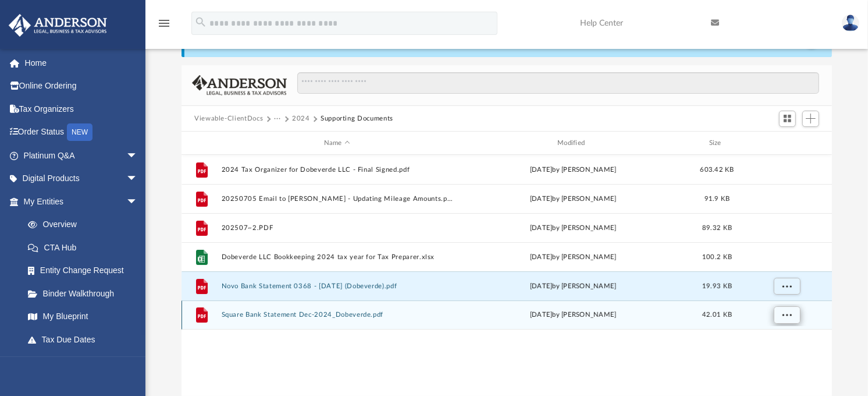 This screenshot has width=868, height=396. I want to click on img: User Pic, so click(851, 23).